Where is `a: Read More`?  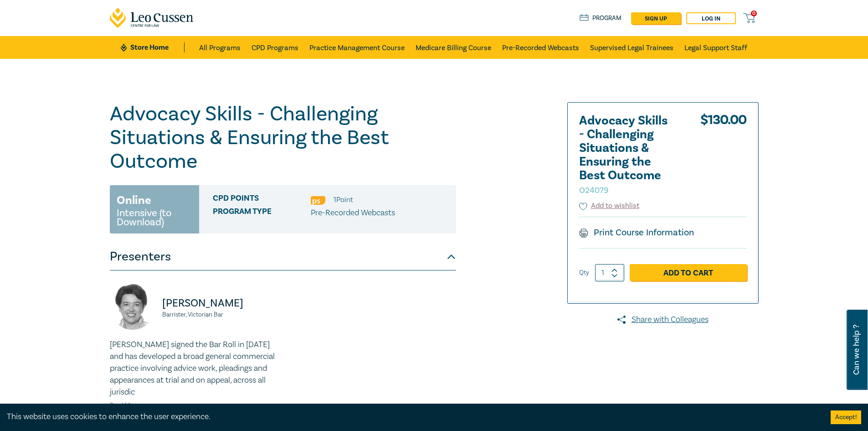
a: Read More is located at coordinates (125, 405).